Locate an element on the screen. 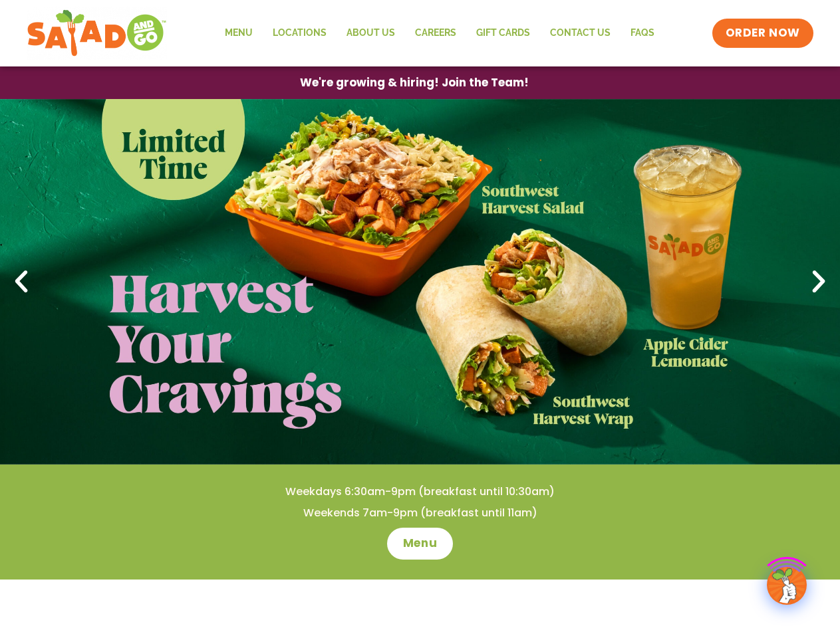 The width and height of the screenshot is (840, 638). a: About Us is located at coordinates (371, 33).